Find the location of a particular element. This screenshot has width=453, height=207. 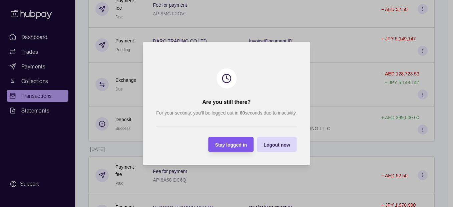

button: Logout now is located at coordinates (276, 144).